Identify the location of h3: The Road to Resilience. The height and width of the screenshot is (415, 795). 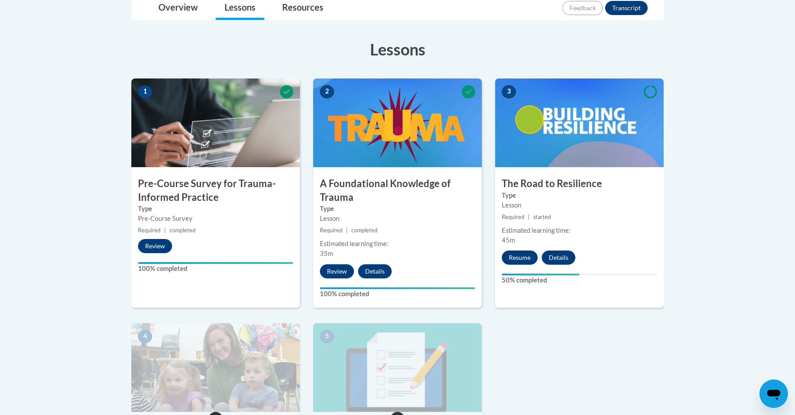
(579, 184).